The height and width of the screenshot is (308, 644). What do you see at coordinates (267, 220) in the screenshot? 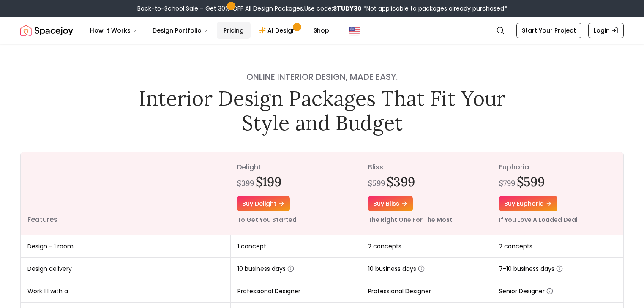
I see `small: To Get You Started` at bounding box center [267, 220].